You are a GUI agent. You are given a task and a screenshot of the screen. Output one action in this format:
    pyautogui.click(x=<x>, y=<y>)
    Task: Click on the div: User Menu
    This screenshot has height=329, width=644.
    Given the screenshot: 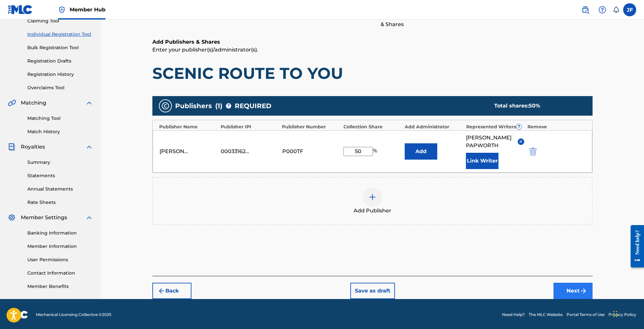 What is the action you would take?
    pyautogui.click(x=629, y=10)
    